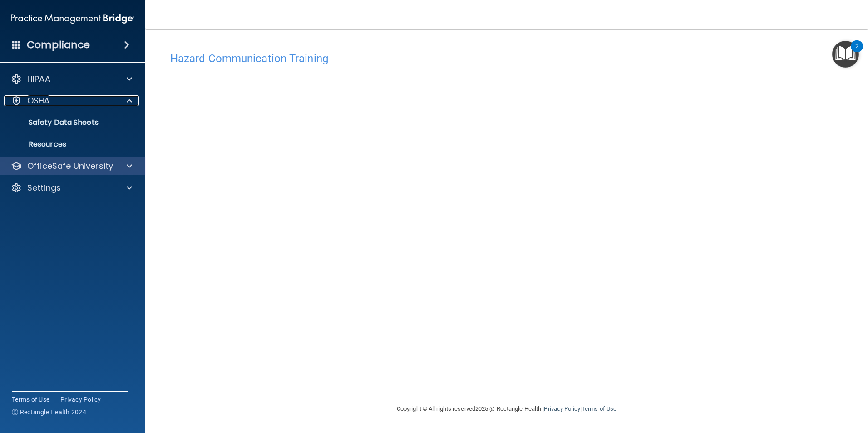 This screenshot has width=868, height=433. Describe the element at coordinates (68, 122) in the screenshot. I see `p: Safety Data Sheets` at that location.